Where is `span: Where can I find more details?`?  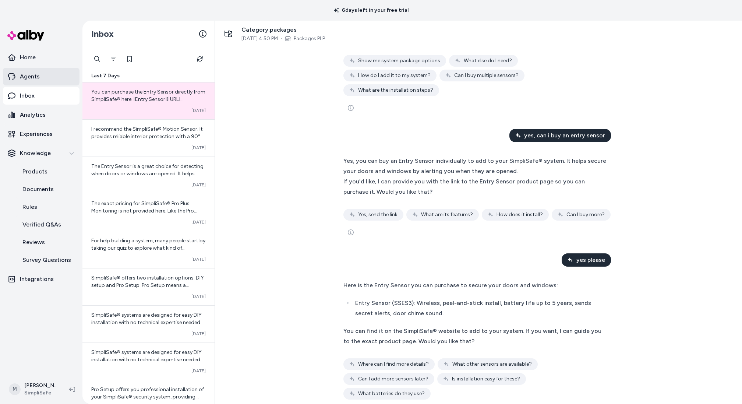
span: Where can I find more details? is located at coordinates (394, 364).